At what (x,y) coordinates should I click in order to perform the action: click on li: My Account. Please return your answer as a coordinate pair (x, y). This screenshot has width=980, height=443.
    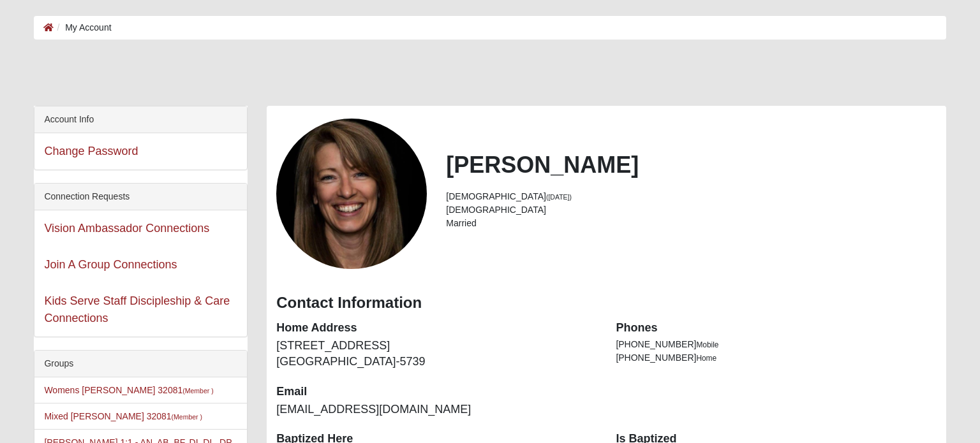
    Looking at the image, I should click on (83, 28).